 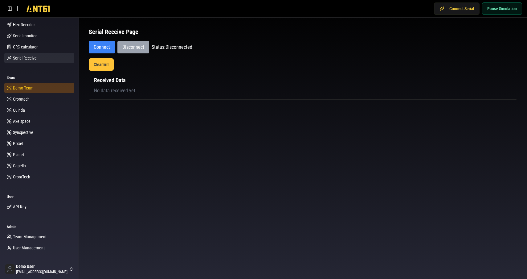 What do you see at coordinates (23, 132) in the screenshot?
I see `span: Synspective` at bounding box center [23, 132].